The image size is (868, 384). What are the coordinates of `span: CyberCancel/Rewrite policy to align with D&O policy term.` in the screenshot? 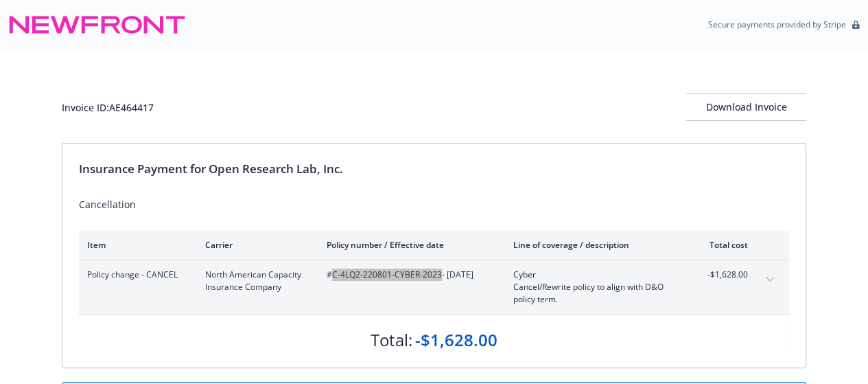 It's located at (594, 287).